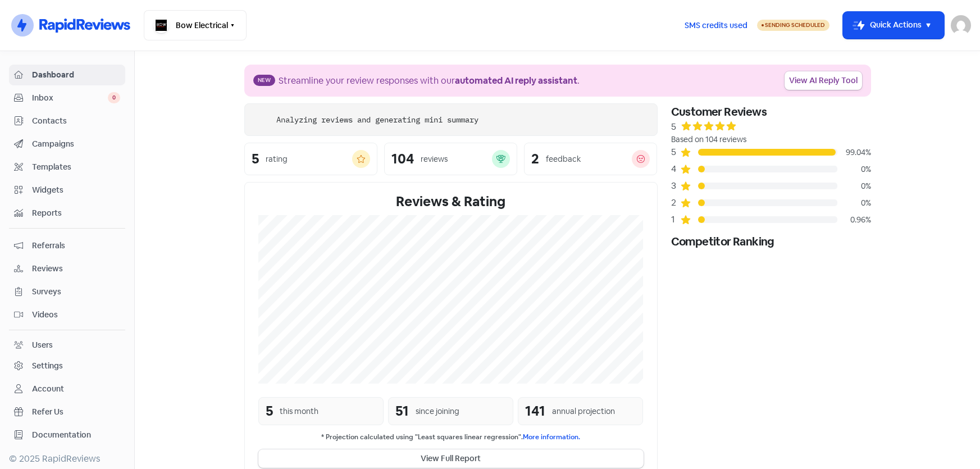  I want to click on a: View AI Reply Tool, so click(824, 81).